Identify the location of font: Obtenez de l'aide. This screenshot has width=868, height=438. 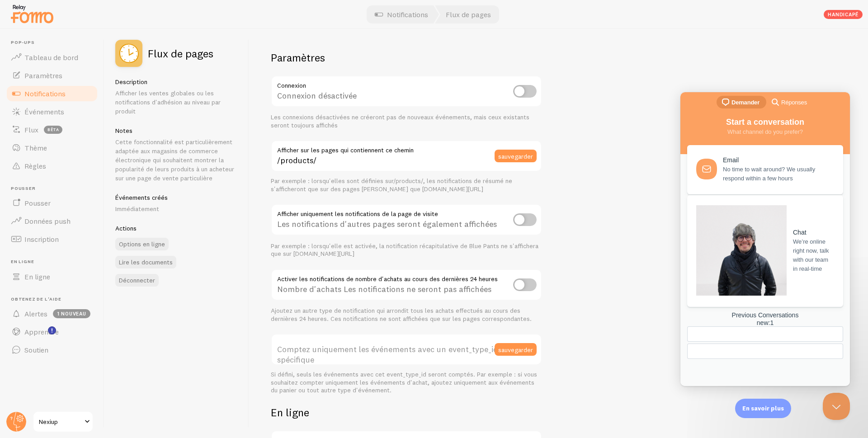
(36, 298).